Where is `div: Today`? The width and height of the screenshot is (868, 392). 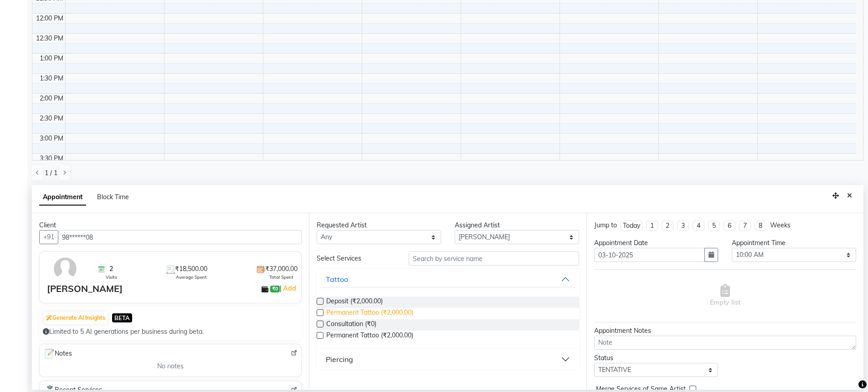 div: Today is located at coordinates (632, 226).